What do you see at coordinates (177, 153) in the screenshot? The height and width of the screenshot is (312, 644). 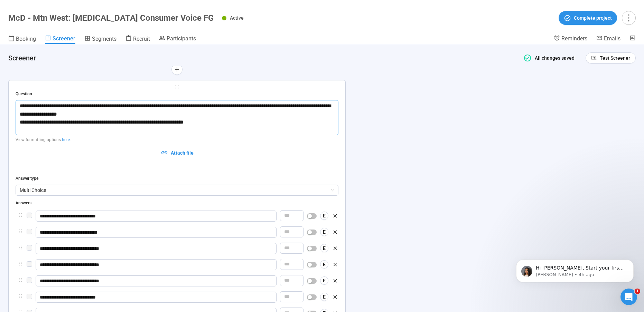 I see `button: Attach file` at bounding box center [177, 153].